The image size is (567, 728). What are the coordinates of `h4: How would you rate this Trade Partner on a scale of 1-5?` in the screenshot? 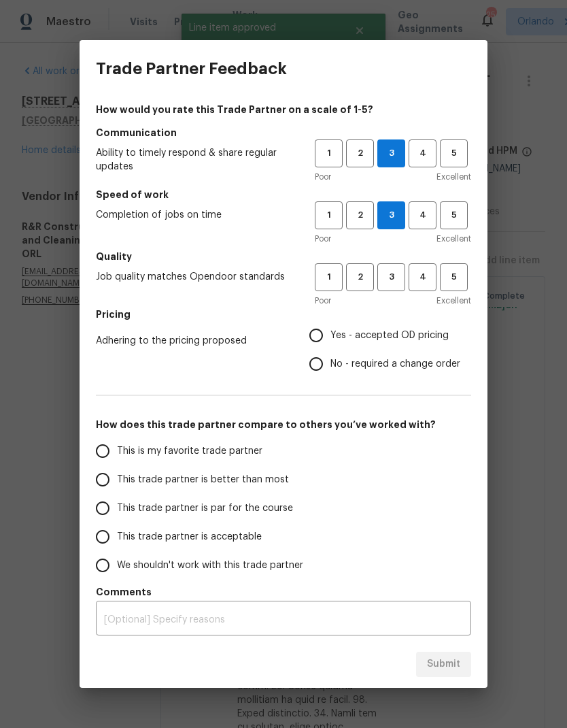 It's located at (284, 109).